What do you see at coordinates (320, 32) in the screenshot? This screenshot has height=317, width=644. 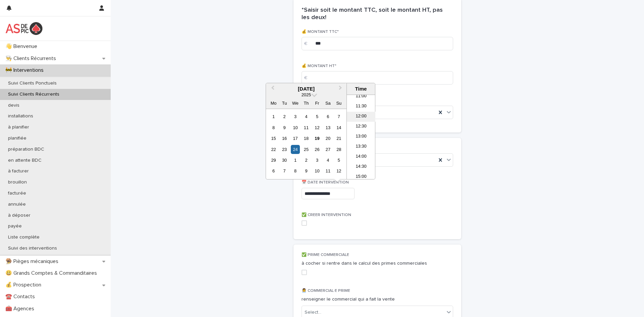 I see `span: 💰 MONTANT TTC*` at bounding box center [320, 32].